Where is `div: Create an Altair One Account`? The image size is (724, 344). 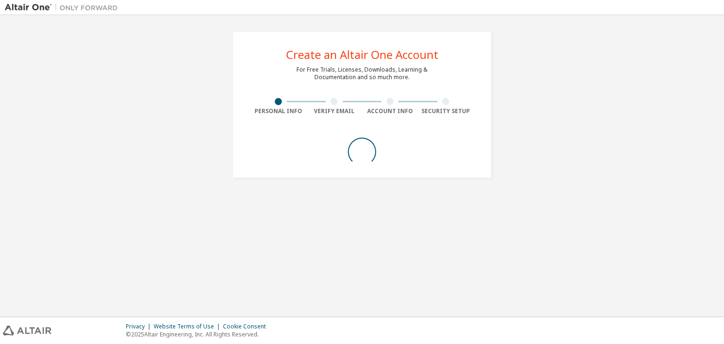
div: Create an Altair One Account is located at coordinates (362, 55).